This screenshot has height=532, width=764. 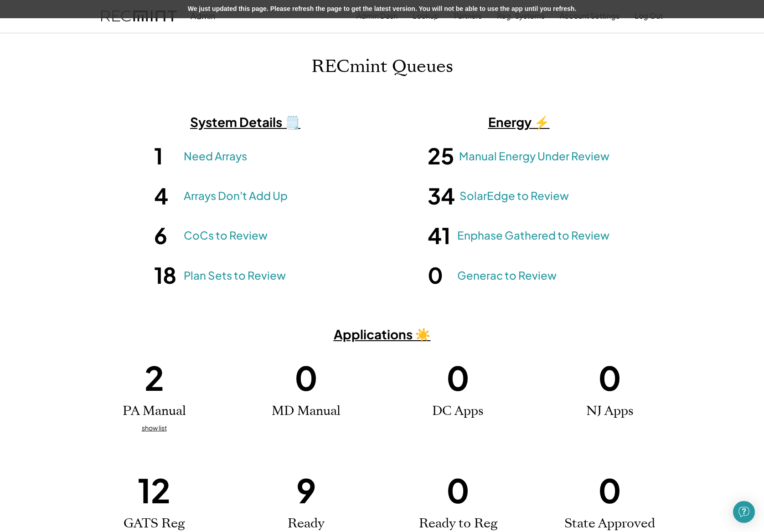 What do you see at coordinates (306, 491) in the screenshot?
I see `h1: 9` at bounding box center [306, 491].